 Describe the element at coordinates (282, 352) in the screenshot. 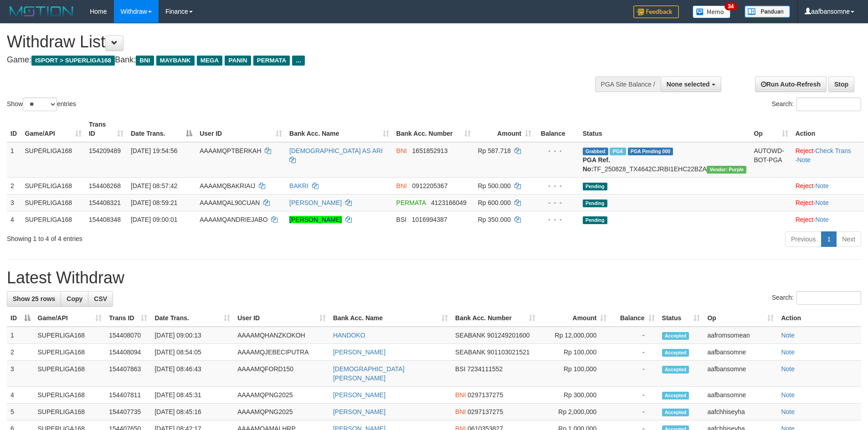

I see `td: AAAAMQJEBECIPUTRA` at that location.